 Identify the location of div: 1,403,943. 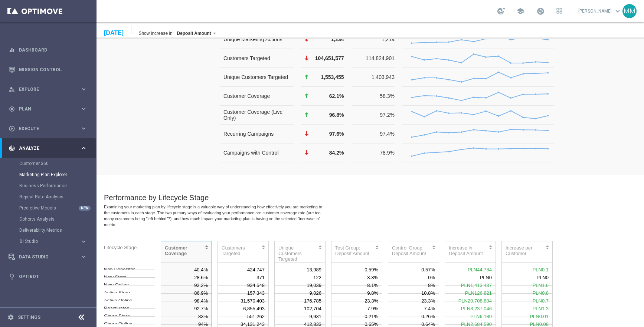
(278, 55).